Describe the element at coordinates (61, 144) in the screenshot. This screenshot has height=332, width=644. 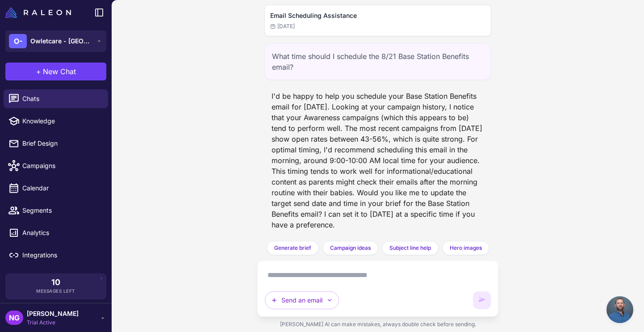
I see `span: Brief Design` at that location.